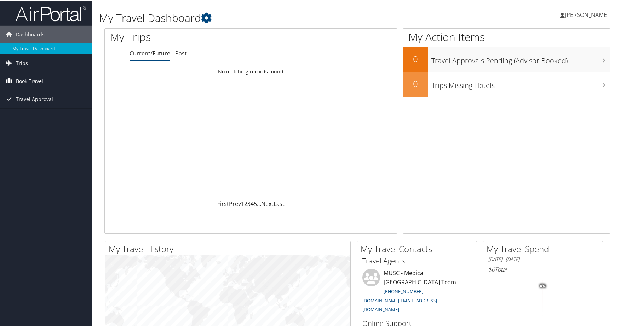 This screenshot has height=327, width=620. I want to click on h2: My Travel History, so click(229, 249).